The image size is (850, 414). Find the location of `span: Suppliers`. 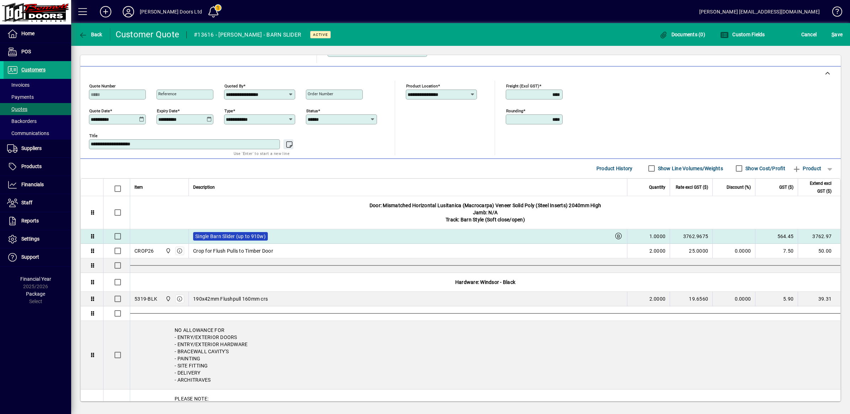

span: Suppliers is located at coordinates (31, 148).